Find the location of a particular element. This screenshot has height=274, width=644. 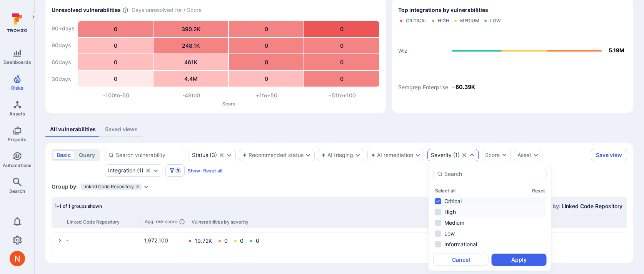

h2: Unresolved vulnerabilities is located at coordinates (86, 10).